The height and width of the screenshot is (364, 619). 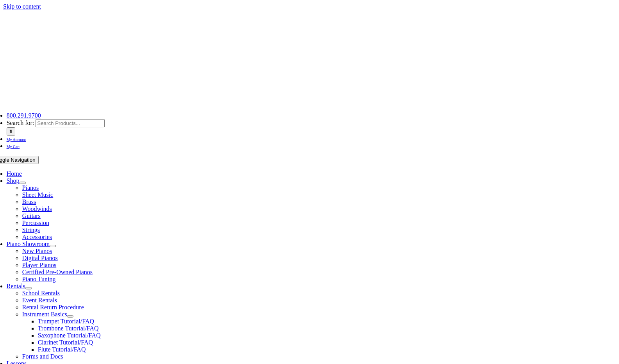 What do you see at coordinates (53, 307) in the screenshot?
I see `span: Rental Return Procedure` at bounding box center [53, 307].